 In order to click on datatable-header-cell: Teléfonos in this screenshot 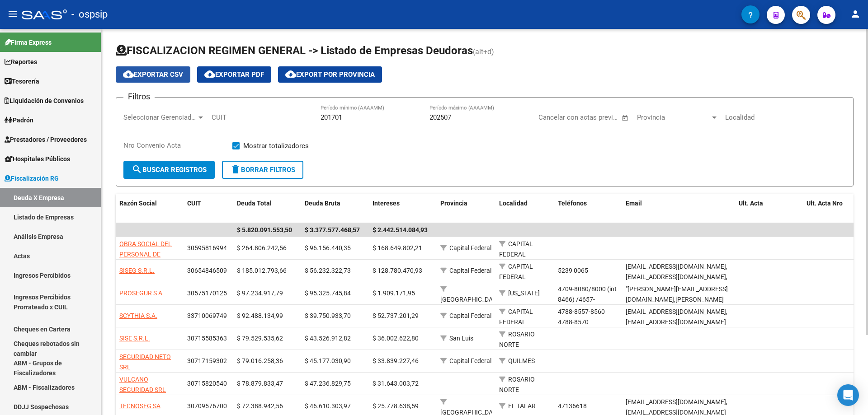, I will do `click(588, 209)`.